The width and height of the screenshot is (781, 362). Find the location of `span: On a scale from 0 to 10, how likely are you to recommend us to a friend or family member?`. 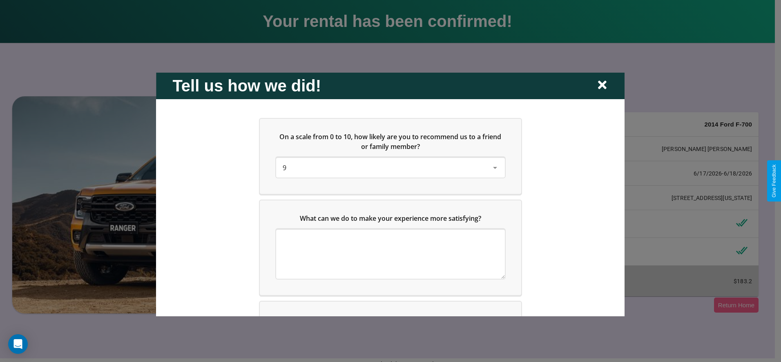

span: On a scale from 0 to 10, how likely are you to recommend us to a friend or family member? is located at coordinates (391, 141).